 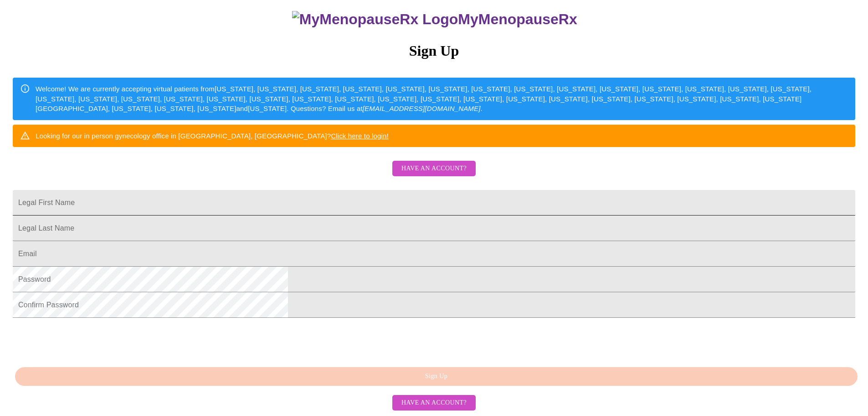 What do you see at coordinates (434, 51) in the screenshot?
I see `h3: Sign Up` at bounding box center [434, 51].